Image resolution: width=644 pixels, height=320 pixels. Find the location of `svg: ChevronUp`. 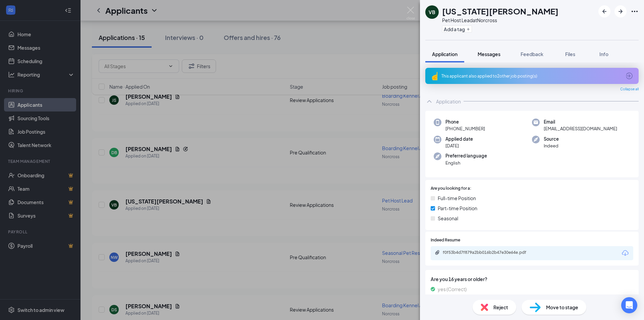

svg: ChevronUp is located at coordinates (429, 101).